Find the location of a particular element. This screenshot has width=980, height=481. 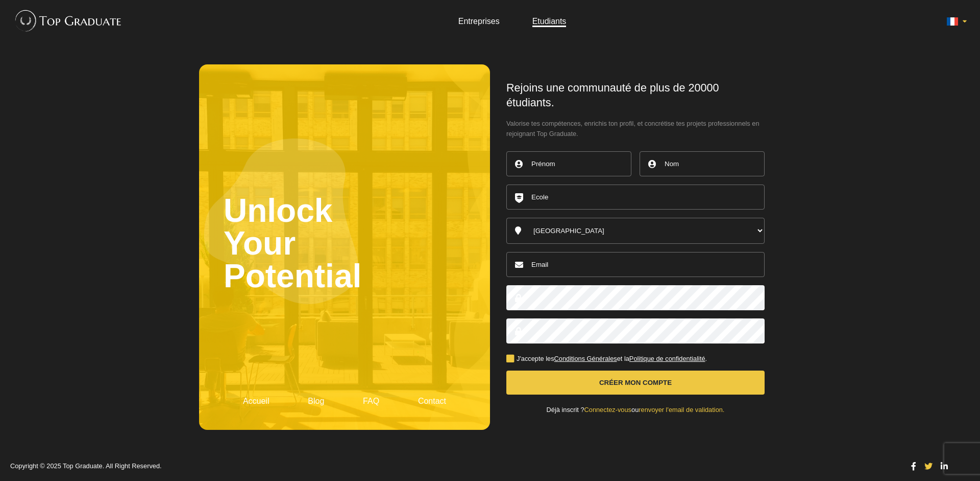

h2: Unlock Your Potential is located at coordinates (345, 243).